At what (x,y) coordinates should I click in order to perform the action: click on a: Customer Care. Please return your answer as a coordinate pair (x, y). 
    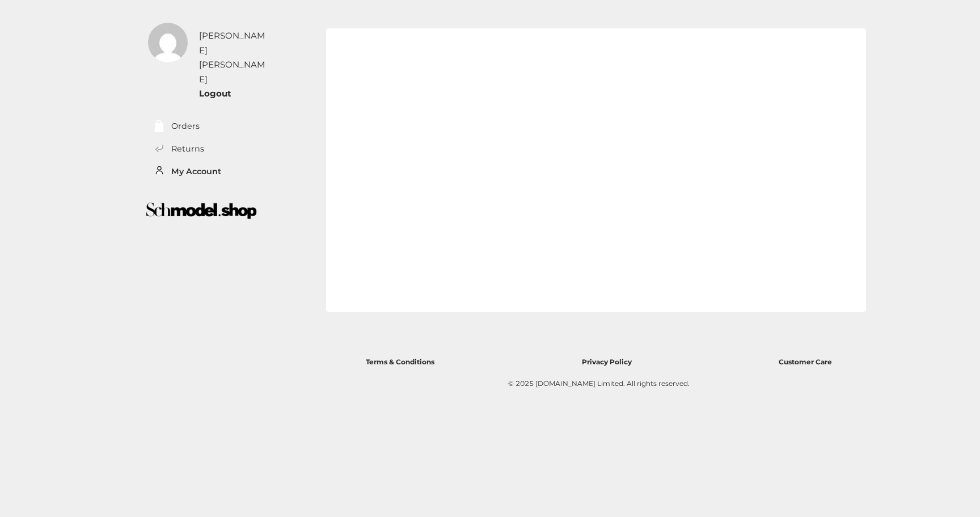
    Looking at the image, I should click on (805, 360).